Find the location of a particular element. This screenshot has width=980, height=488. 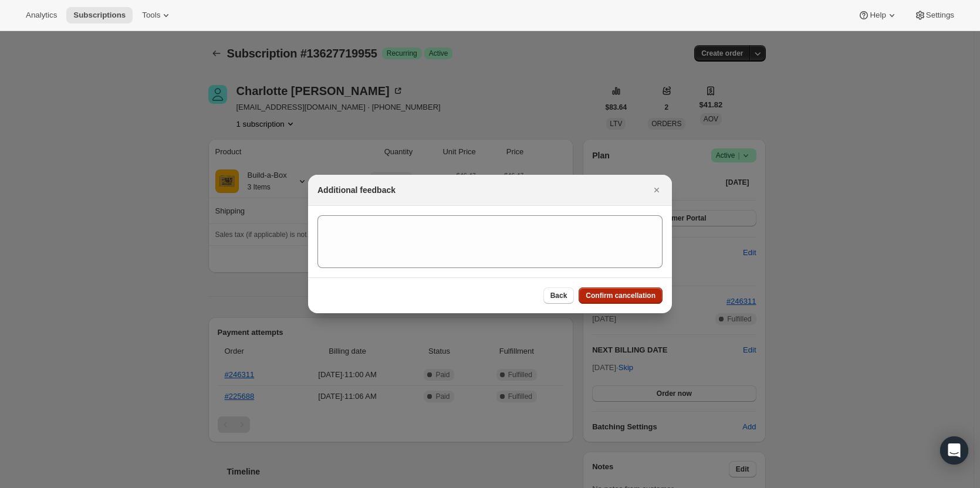

span: Help is located at coordinates (877, 15).